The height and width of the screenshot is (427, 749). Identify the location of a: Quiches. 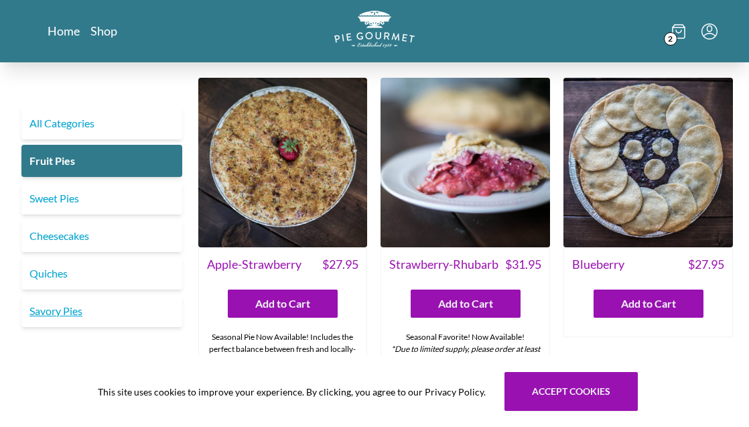
(102, 273).